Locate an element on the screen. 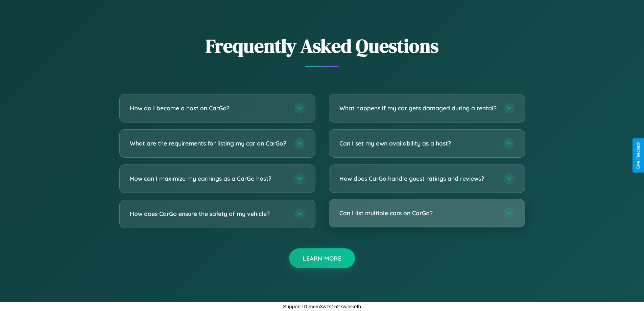 The image size is (644, 311). h3: What are the requirements for listing my car on CarGo? is located at coordinates (209, 143).